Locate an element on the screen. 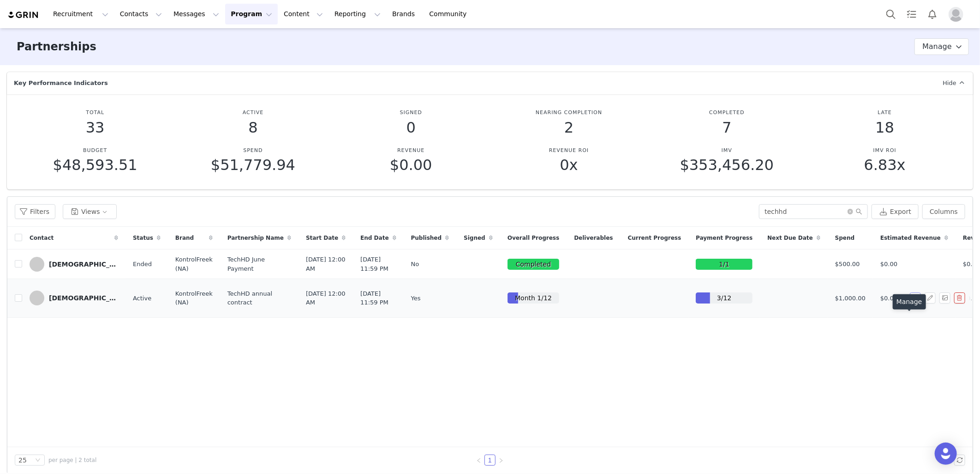  span: $51,779.94 is located at coordinates (253, 165).